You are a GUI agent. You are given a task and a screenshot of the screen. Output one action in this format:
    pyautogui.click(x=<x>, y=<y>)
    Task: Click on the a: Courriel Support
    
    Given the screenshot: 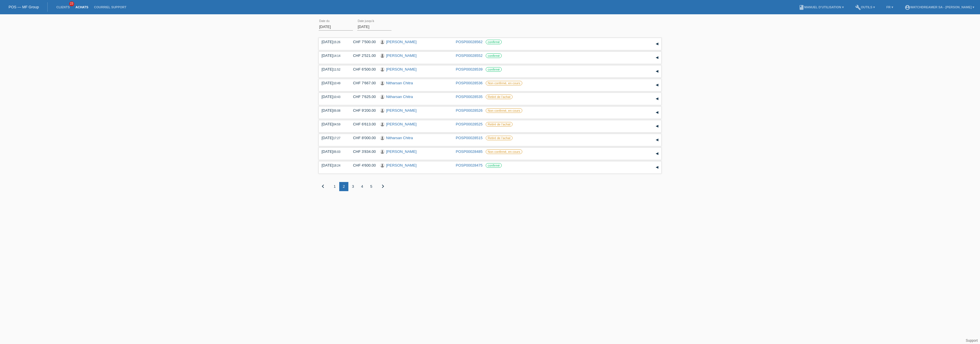 What is the action you would take?
    pyautogui.click(x=110, y=7)
    